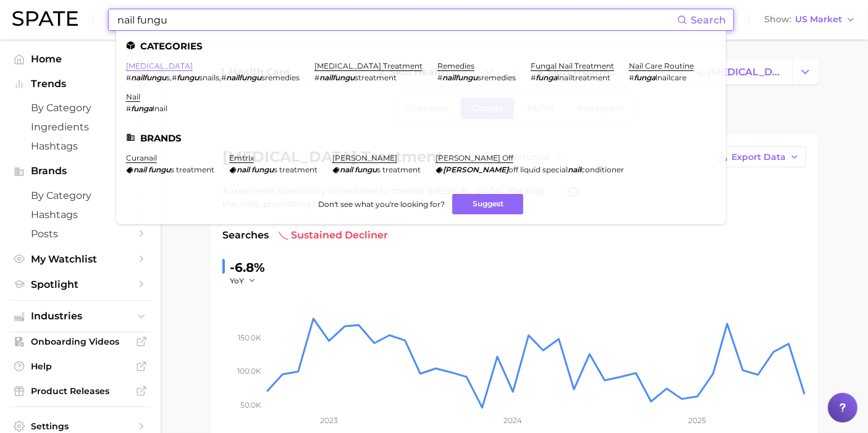 The height and width of the screenshot is (433, 868). I want to click on a: Ingredients, so click(80, 126).